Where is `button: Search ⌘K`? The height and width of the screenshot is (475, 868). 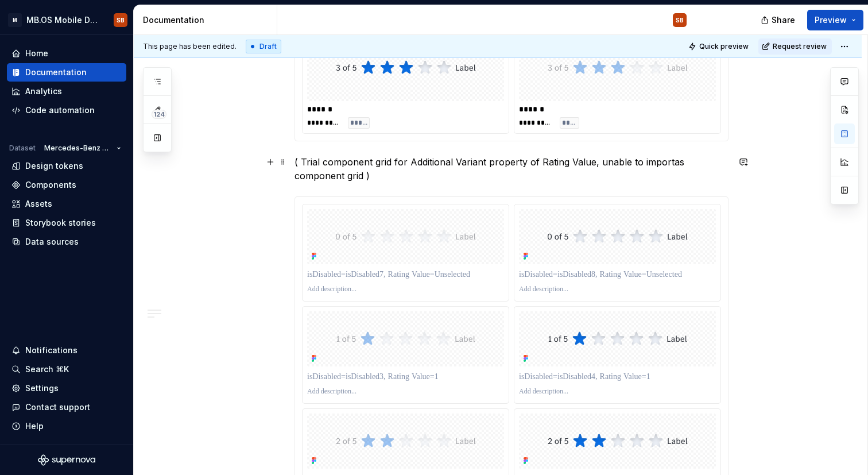
button: Search ⌘K is located at coordinates (67, 369).